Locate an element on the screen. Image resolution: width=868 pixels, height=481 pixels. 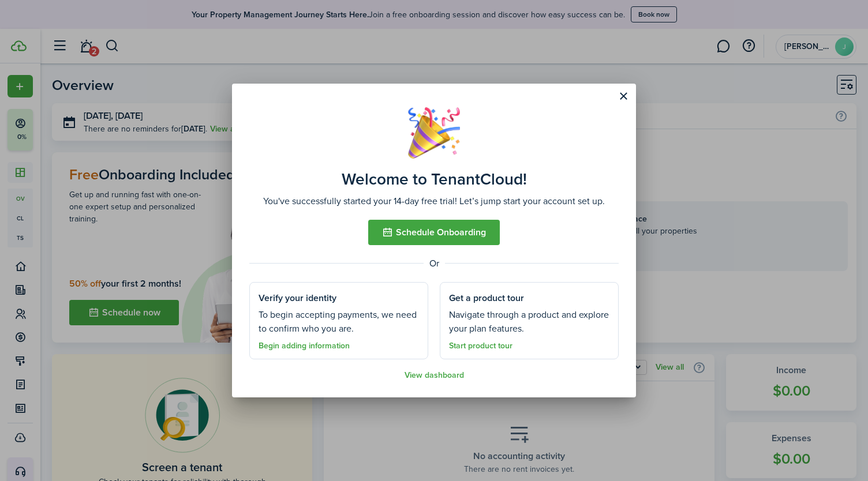
a: Begin adding information is located at coordinates (304, 346).